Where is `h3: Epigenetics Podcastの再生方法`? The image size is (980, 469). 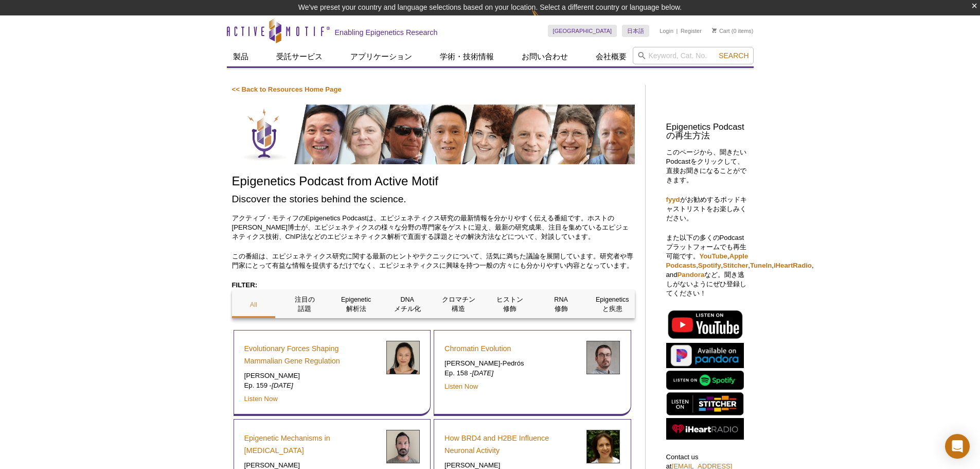 h3: Epigenetics Podcastの再生方法 is located at coordinates (708, 132).